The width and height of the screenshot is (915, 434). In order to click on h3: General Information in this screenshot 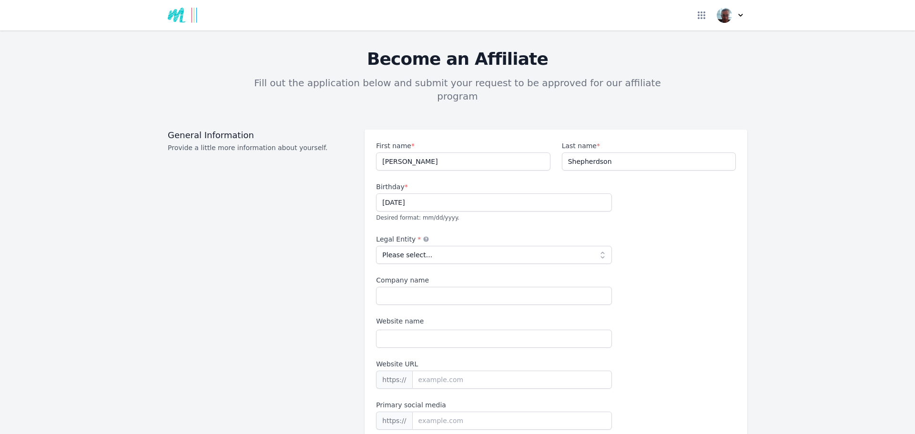, I will do `click(260, 135)`.